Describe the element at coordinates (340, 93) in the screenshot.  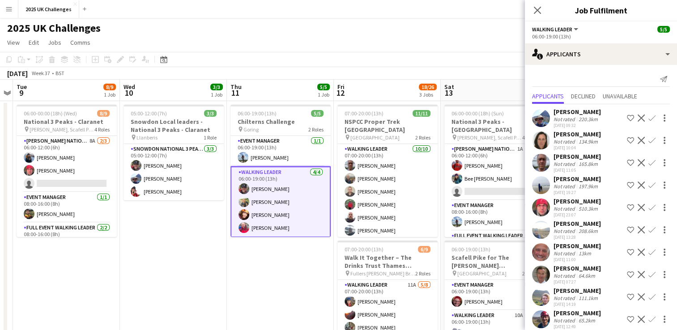
I see `span: 12` at that location.